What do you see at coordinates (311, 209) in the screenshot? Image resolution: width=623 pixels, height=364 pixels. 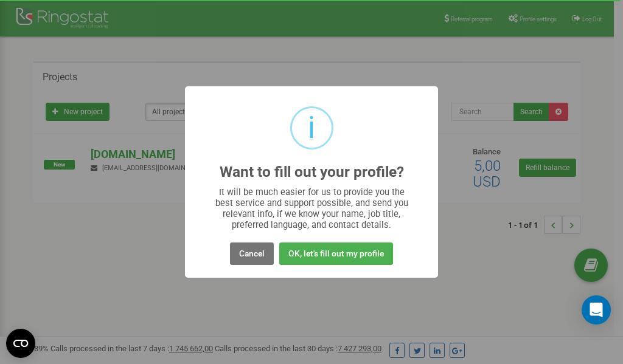 I see `div: It will be much easier for us to provide you the best service and support possible, and send you ...` at bounding box center [311, 209].